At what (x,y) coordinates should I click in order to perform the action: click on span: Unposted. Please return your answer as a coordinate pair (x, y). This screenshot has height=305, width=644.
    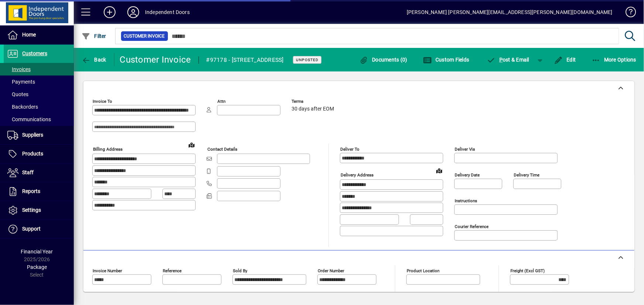
    Looking at the image, I should click on (307, 59).